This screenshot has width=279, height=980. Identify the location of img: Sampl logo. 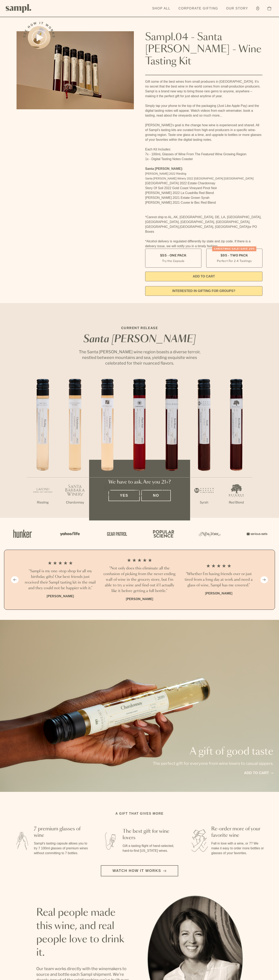
(19, 8).